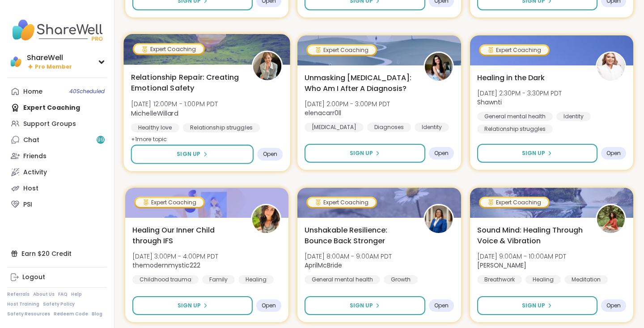 Image resolution: width=644 pixels, height=328 pixels. Describe the element at coordinates (218, 280) in the screenshot. I see `div: Family` at that location.